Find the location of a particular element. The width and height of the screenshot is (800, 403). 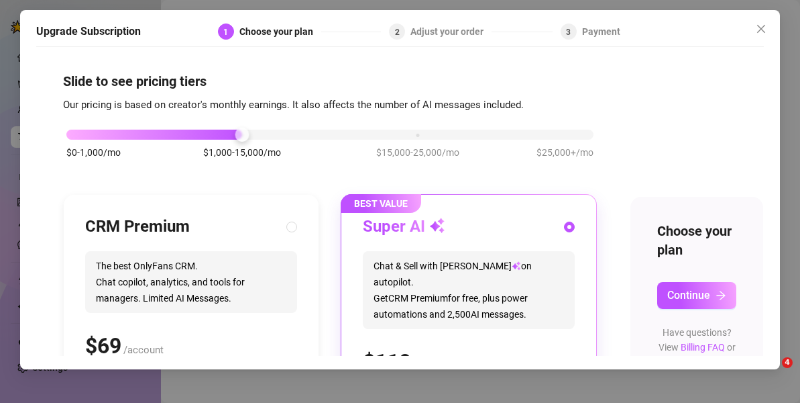

h5: Upgrade Subscription is located at coordinates (89, 32).